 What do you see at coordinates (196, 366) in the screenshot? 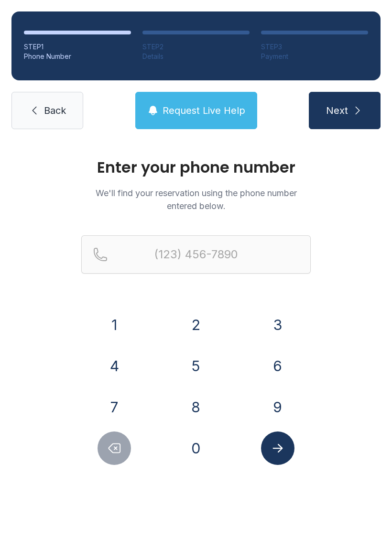
I see `button: 5` at bounding box center [196, 366].